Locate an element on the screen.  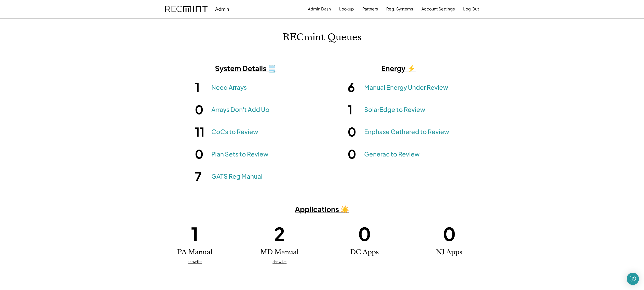
a: Need Arrays is located at coordinates (229, 87).